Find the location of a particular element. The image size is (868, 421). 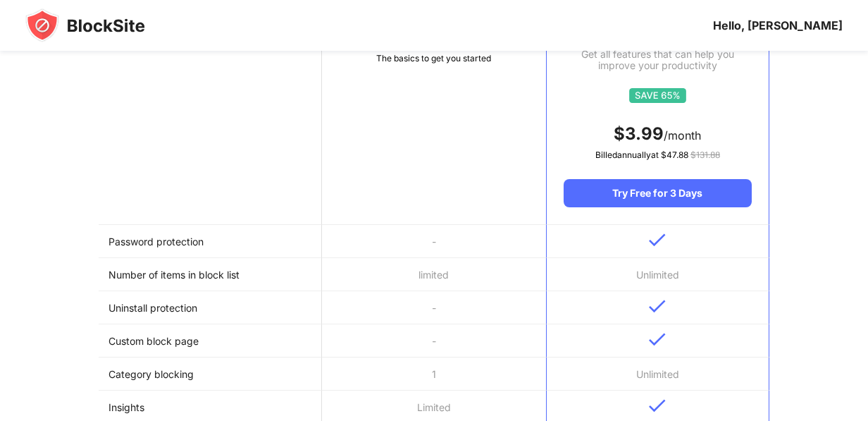

td: 1 is located at coordinates (434, 374).